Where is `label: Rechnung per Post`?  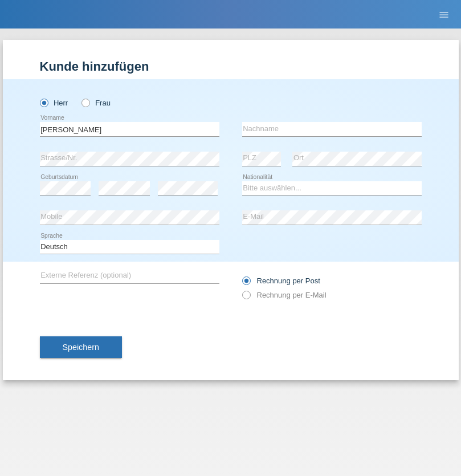
label: Rechnung per Post is located at coordinates (281, 280).